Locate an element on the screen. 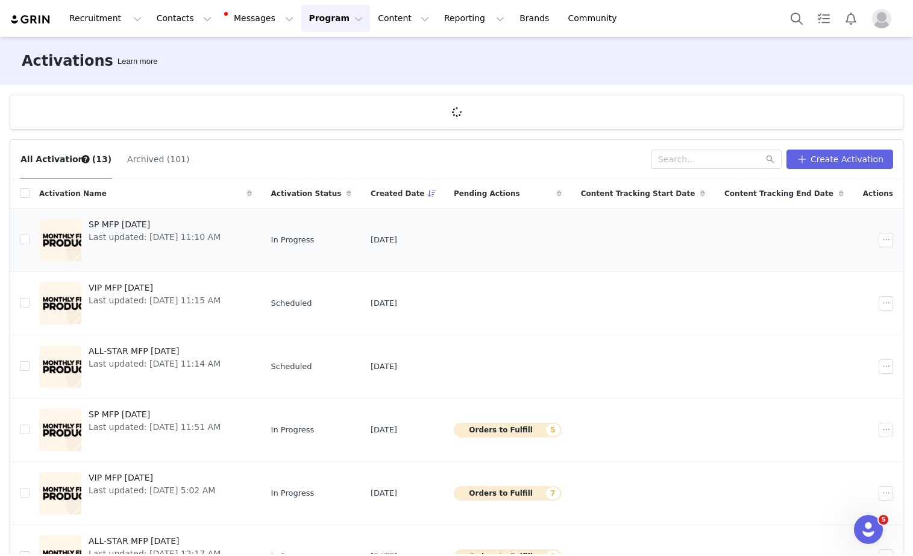 This screenshot has height=556, width=913. button: Orders to Fulfill7 is located at coordinates (508, 493).